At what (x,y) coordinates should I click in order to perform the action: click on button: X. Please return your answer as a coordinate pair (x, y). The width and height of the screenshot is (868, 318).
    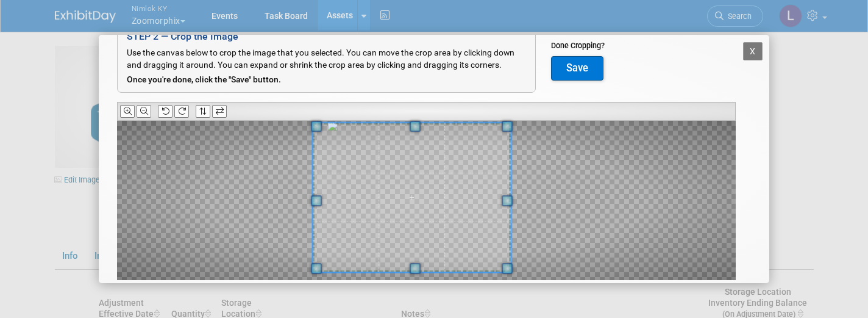
    Looking at the image, I should click on (753, 51).